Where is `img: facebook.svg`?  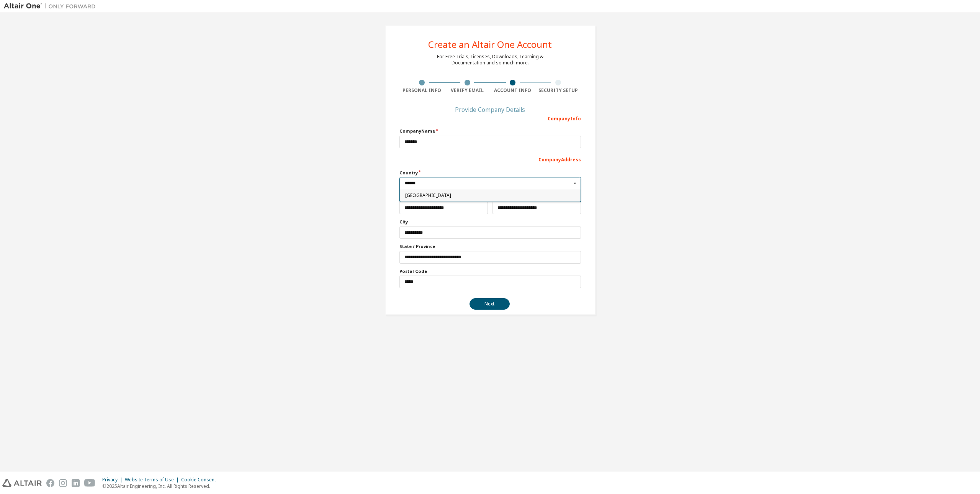 img: facebook.svg is located at coordinates (50, 482).